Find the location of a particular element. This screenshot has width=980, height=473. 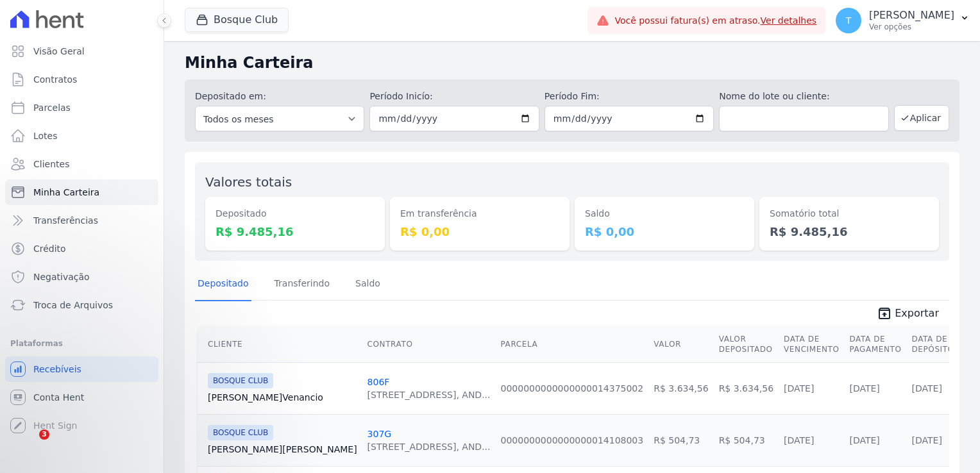

span: Clientes is located at coordinates (51, 164).